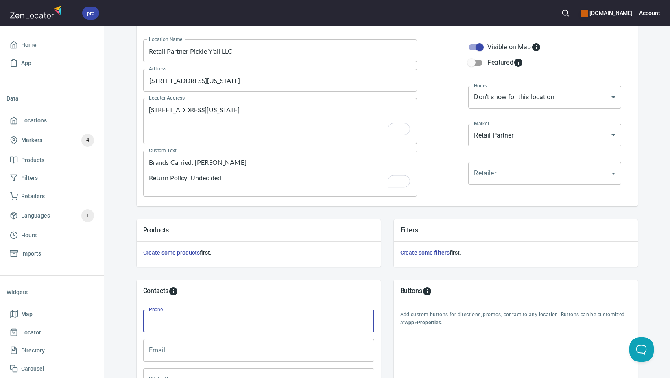 The height and width of the screenshot is (378, 670). What do you see at coordinates (171, 253) in the screenshot?
I see `a: Create some products` at bounding box center [171, 253].